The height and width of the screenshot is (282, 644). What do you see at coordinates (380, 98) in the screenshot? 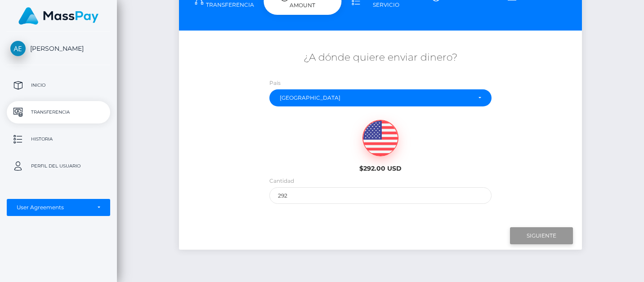
I see `button: Mexico` at bounding box center [380, 98].